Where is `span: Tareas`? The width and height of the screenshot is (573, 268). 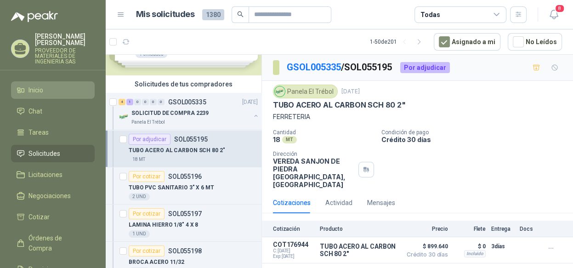 span: Tareas is located at coordinates (39, 132).